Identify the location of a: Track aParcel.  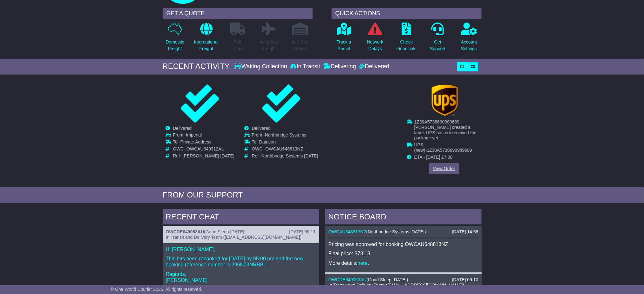
(344, 39).